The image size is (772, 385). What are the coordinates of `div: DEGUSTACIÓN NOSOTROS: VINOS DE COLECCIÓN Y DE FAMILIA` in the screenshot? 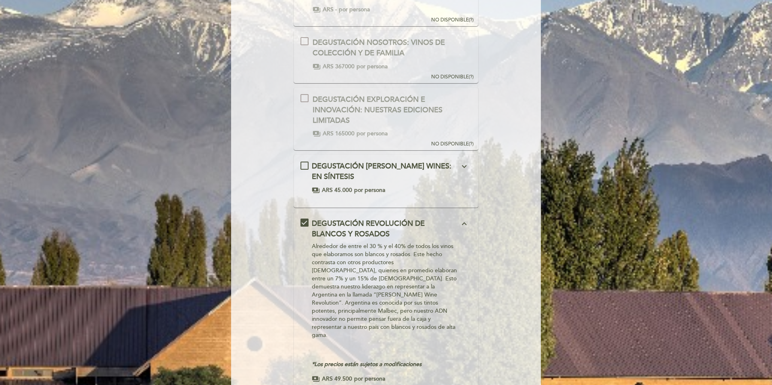 It's located at (392, 48).